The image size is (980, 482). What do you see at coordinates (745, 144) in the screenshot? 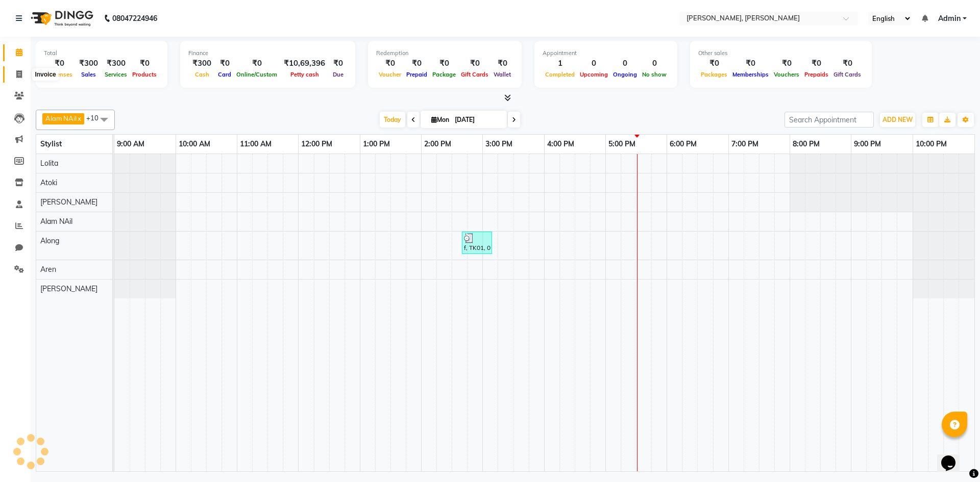
I see `a: 7:00 PM` at bounding box center [745, 144].